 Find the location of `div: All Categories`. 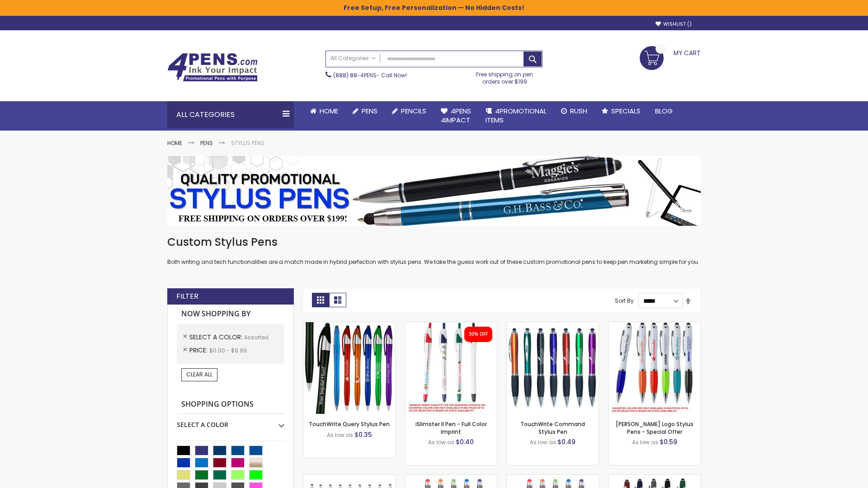

div: All Categories is located at coordinates (231, 114).